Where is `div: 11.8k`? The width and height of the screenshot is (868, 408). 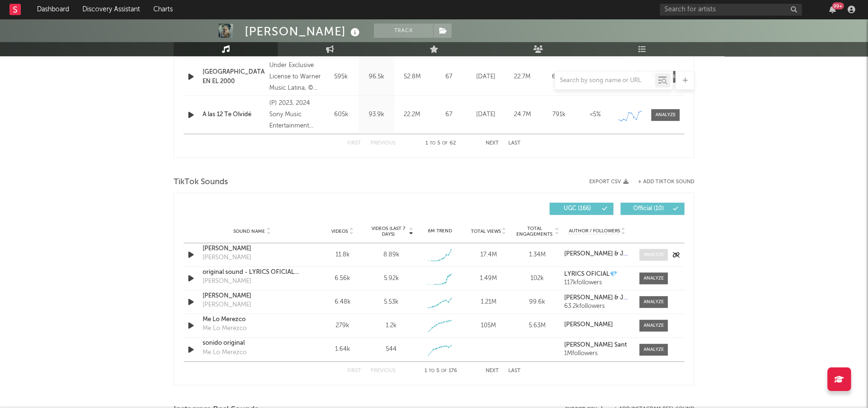
div: 11.8k is located at coordinates (342, 255).